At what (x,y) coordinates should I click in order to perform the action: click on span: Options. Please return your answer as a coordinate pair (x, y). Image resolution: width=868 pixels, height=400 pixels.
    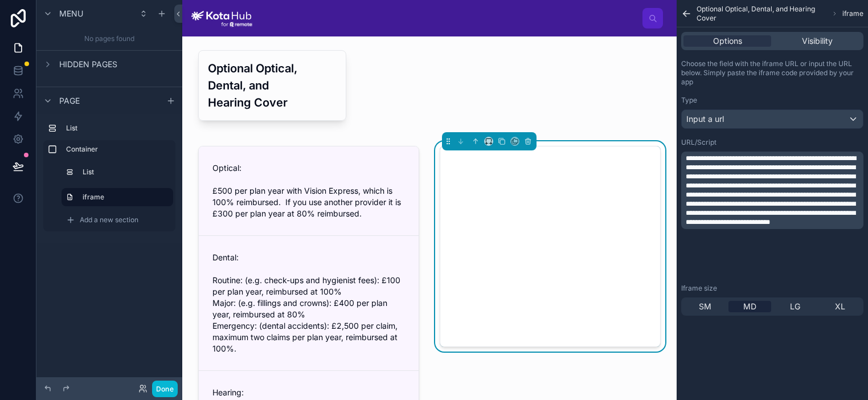
    Looking at the image, I should click on (727, 41).